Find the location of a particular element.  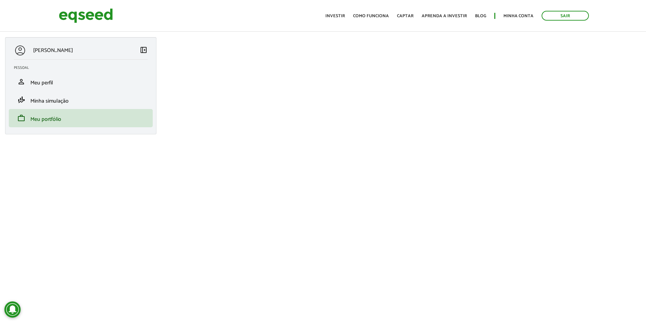

img: EqSeed is located at coordinates (86, 16).